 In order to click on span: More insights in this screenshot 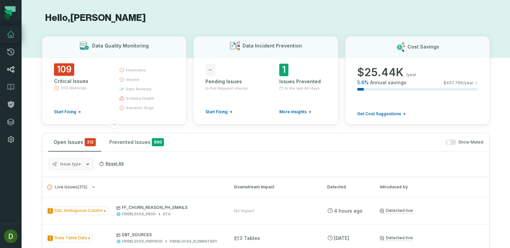, I will do `click(293, 112)`.